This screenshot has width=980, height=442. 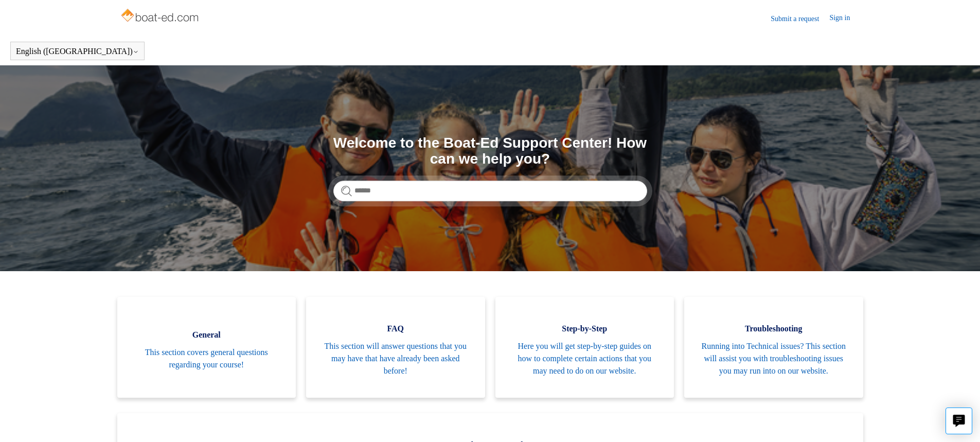 What do you see at coordinates (585, 358) in the screenshot?
I see `span: Here you will get step-by-step guides on how to complete certain actions that you may need to do ...` at bounding box center [585, 358].